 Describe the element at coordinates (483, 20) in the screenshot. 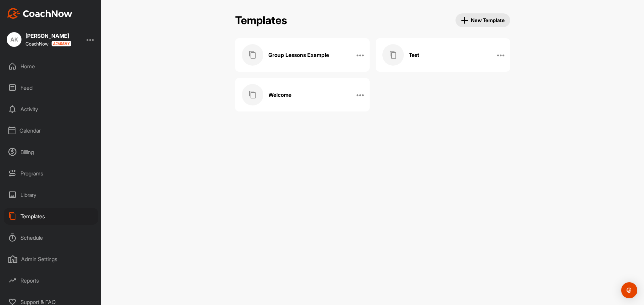

I see `span: New Template` at that location.